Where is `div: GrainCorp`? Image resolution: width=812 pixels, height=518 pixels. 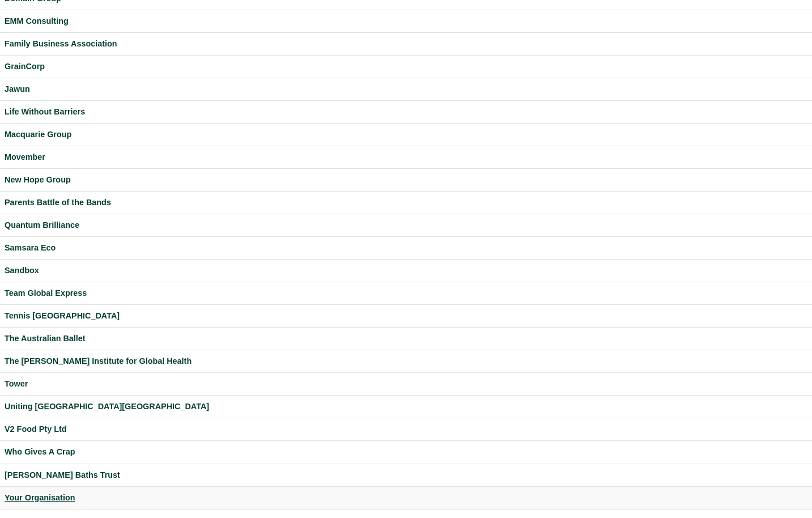 div: GrainCorp is located at coordinates (405, 66).